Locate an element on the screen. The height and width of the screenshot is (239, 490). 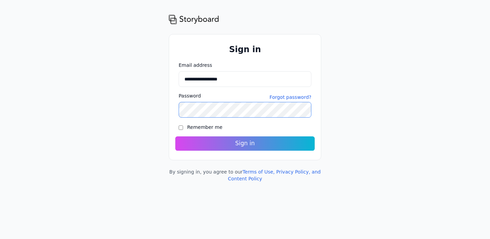
button: Sign in is located at coordinates (245, 143).